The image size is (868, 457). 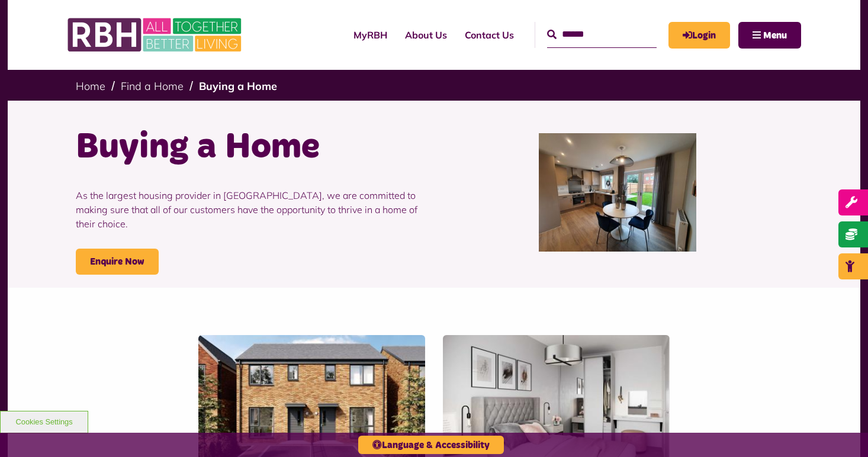 What do you see at coordinates (770, 35) in the screenshot?
I see `button: Navigation` at bounding box center [770, 35].